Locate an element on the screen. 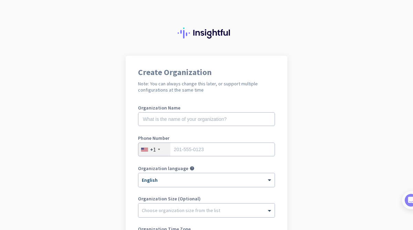  h2: Note: You can always change this later, or support multiple configurations at the same time is located at coordinates (206, 87).